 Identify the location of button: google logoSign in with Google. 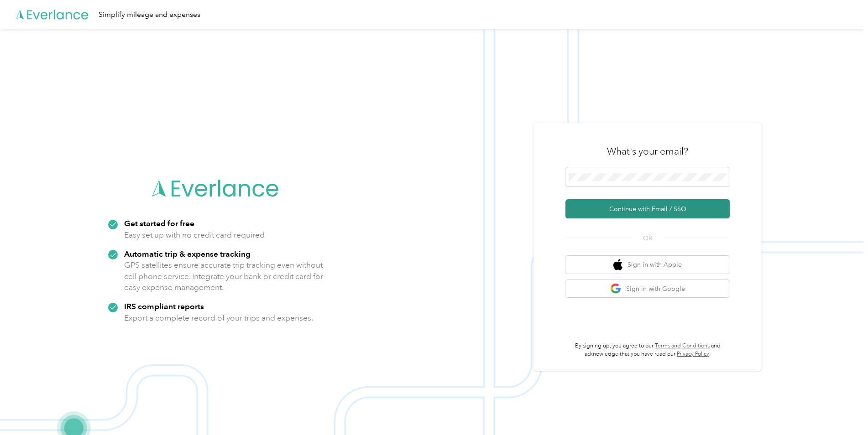
(647, 289).